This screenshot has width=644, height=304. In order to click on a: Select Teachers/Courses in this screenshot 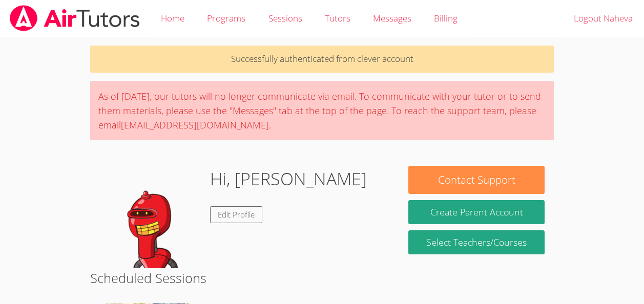, I will do `click(476, 242)`.